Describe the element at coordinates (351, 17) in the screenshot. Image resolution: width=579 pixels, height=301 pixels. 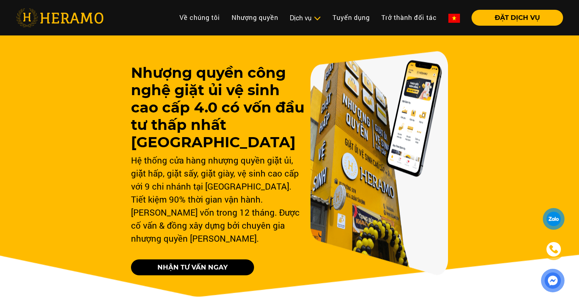
I see `a: Tuyển dụng` at that location.